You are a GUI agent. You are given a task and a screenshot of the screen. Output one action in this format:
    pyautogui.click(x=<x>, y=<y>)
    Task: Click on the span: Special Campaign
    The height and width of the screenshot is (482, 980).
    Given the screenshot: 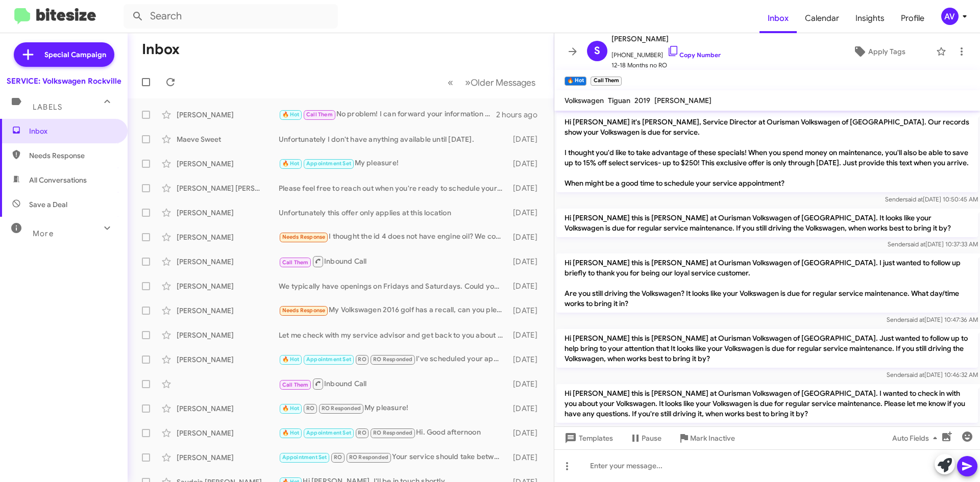 What is the action you would take?
    pyautogui.click(x=75, y=55)
    